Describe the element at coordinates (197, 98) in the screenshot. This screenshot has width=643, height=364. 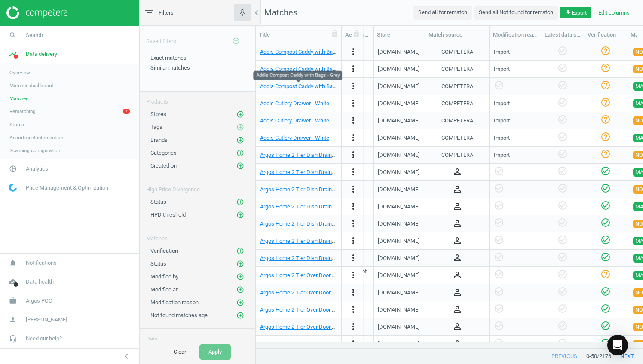
I see `div: Products` at that location.